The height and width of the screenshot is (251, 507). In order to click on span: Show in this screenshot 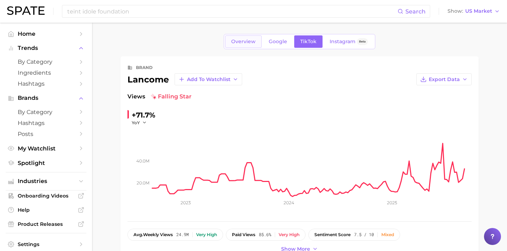, I will do `click(455, 11)`.